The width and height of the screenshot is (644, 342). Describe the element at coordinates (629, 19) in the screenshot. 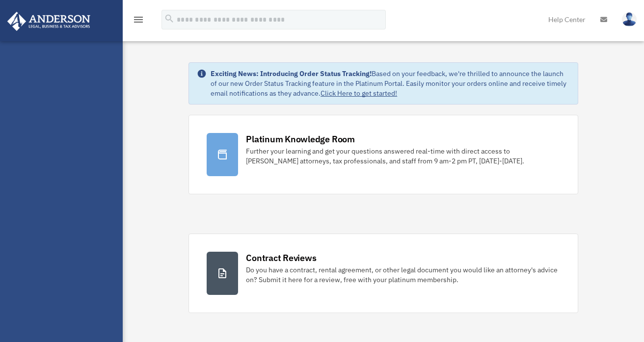

I see `img: User Pic` at that location.